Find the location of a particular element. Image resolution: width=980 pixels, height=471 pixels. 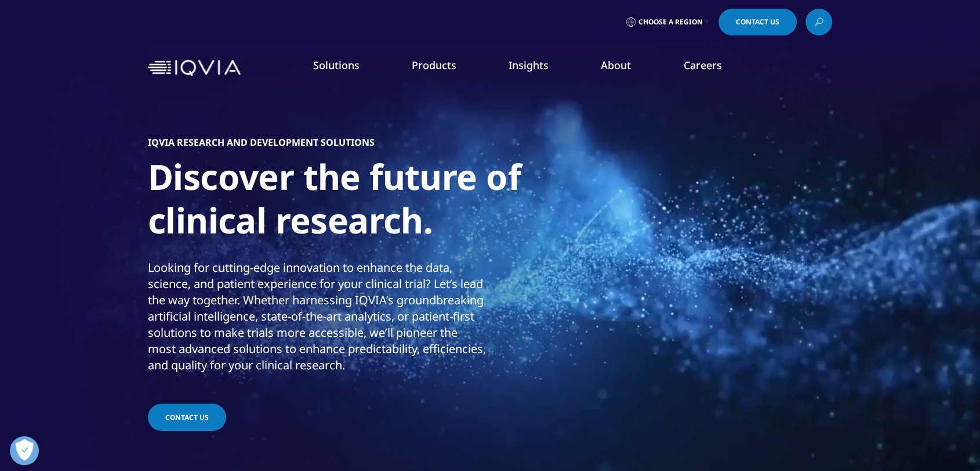

span: Choose a Region is located at coordinates (671, 22).